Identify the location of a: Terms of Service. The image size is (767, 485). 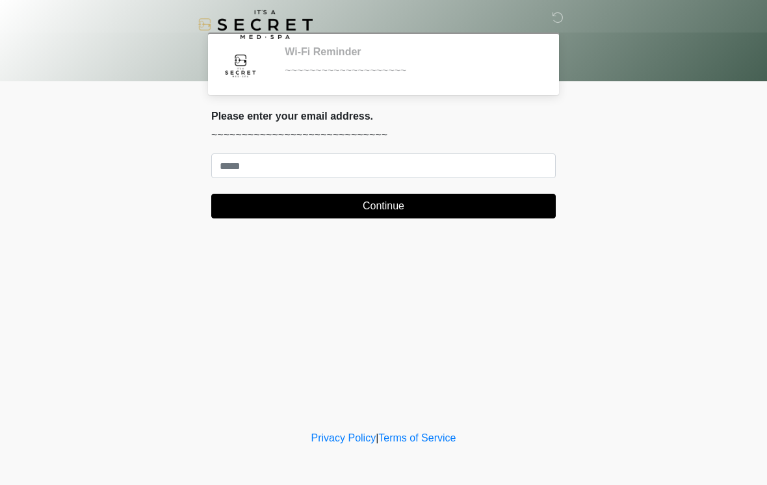
(416, 437).